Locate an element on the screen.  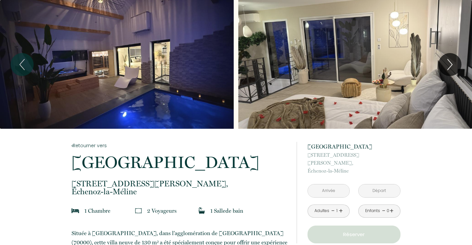
p: 1 Chambre is located at coordinates (97, 211).